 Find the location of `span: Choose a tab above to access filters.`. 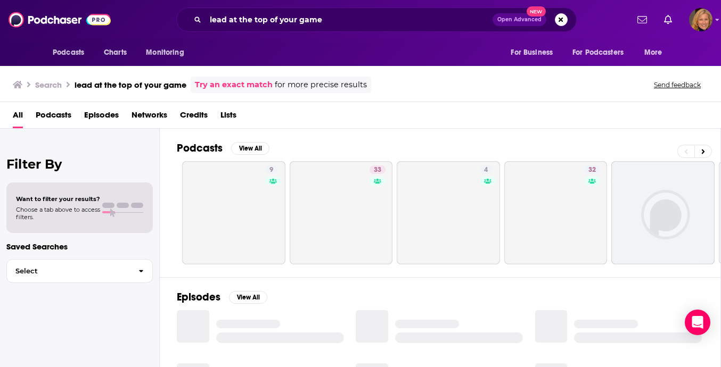

span: Choose a tab above to access filters. is located at coordinates (58, 213).